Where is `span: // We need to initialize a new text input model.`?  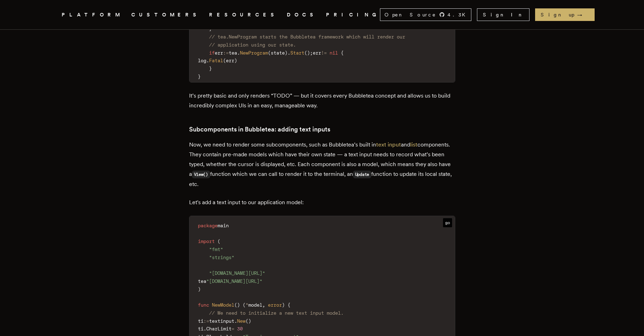
span: // We need to initialize a new text input model. is located at coordinates (276, 313).